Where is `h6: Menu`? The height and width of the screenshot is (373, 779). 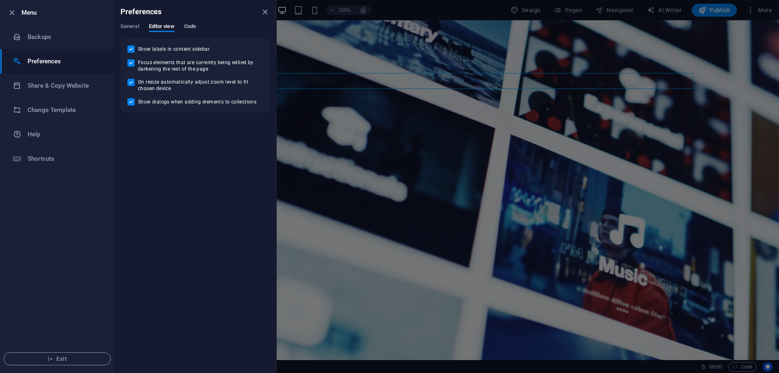
h6: Menu is located at coordinates (65, 13).